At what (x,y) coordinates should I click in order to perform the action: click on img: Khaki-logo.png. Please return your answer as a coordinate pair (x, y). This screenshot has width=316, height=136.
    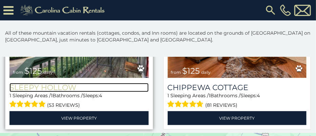
    Looking at the image, I should click on (64, 10).